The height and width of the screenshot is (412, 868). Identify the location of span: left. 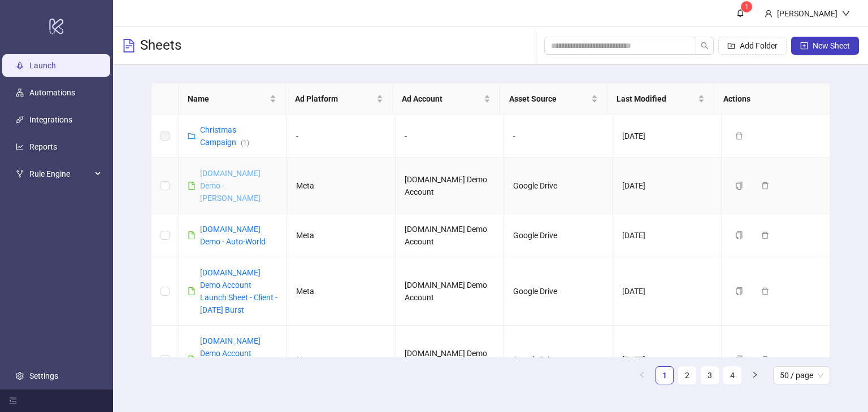
(642, 375).